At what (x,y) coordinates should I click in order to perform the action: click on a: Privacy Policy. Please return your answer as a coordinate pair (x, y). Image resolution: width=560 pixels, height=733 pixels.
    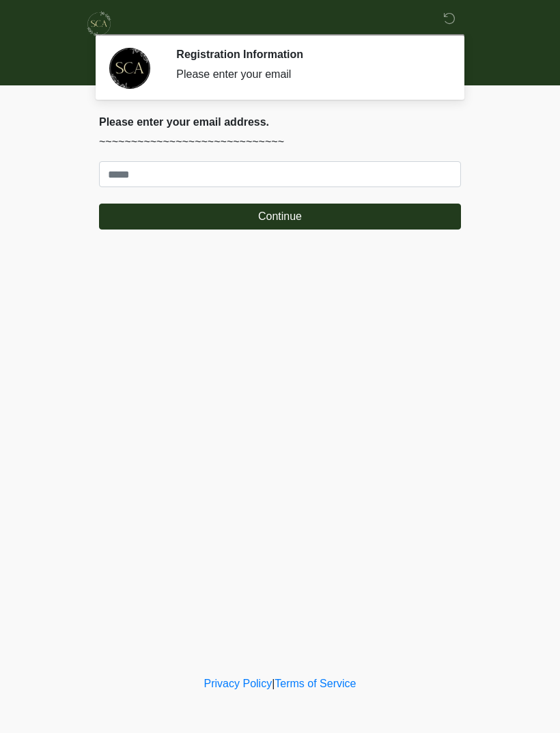
    Looking at the image, I should click on (238, 683).